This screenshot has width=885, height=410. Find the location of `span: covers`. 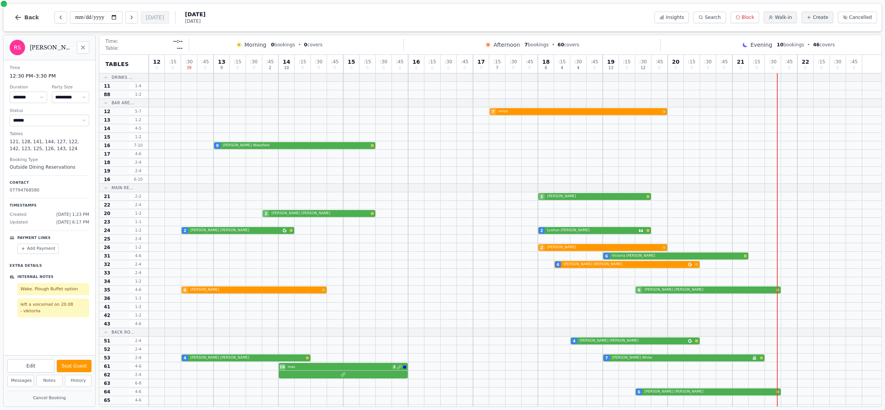

span: covers is located at coordinates (313, 45).